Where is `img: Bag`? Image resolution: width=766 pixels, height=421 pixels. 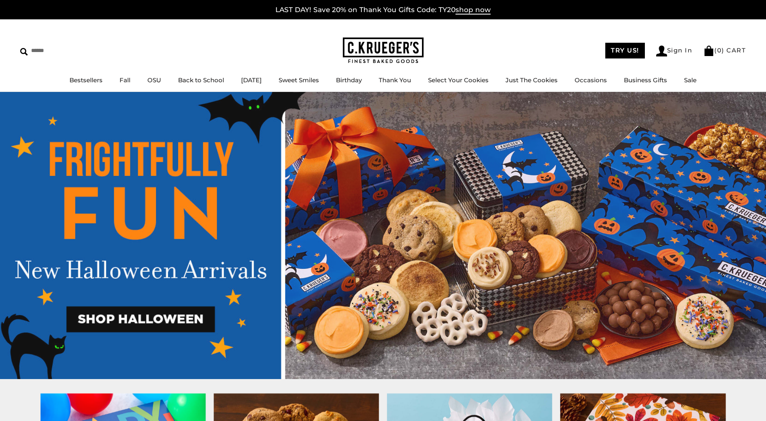 img: Bag is located at coordinates (708, 51).